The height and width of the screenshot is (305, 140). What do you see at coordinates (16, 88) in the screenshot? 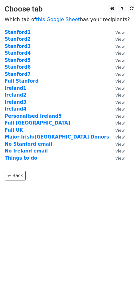
I see `a: Ireland1` at bounding box center [16, 88].